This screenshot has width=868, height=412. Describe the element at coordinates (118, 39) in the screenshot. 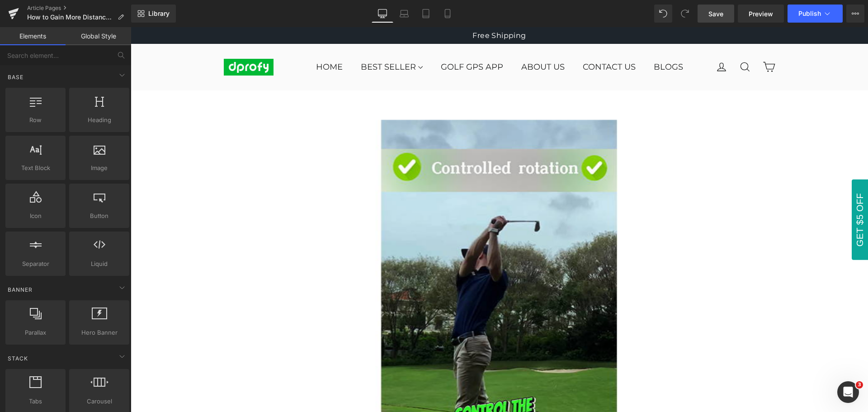

I see `img: dprofy` at that location.